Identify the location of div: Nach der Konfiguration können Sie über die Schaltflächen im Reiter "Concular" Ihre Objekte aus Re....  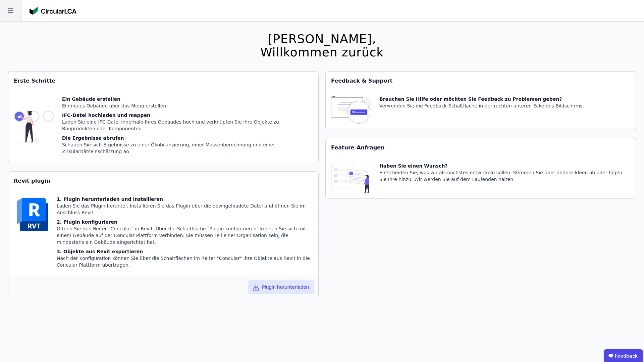
(185, 262).